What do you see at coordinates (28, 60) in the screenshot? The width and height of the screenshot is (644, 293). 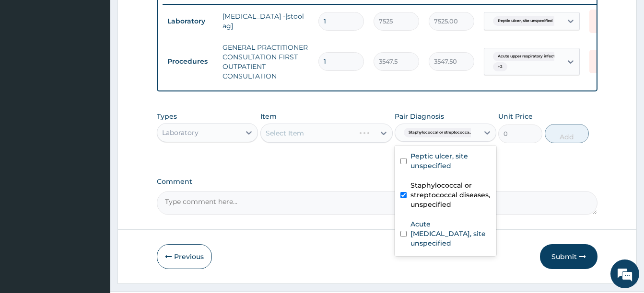 I see `img: d_794563401_company_1708531726252_794563401` at bounding box center [28, 60].